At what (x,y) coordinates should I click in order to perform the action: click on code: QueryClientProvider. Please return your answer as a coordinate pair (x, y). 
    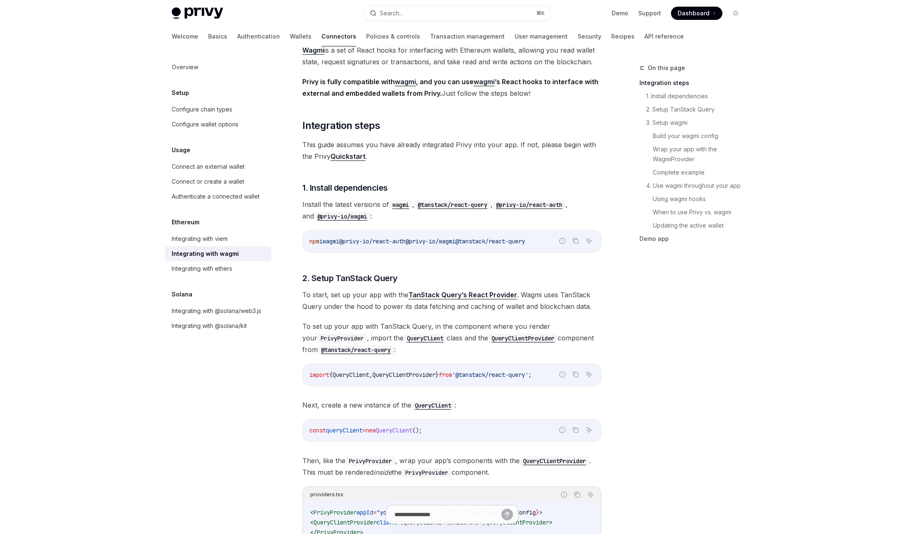
    Looking at the image, I should click on (523, 338).